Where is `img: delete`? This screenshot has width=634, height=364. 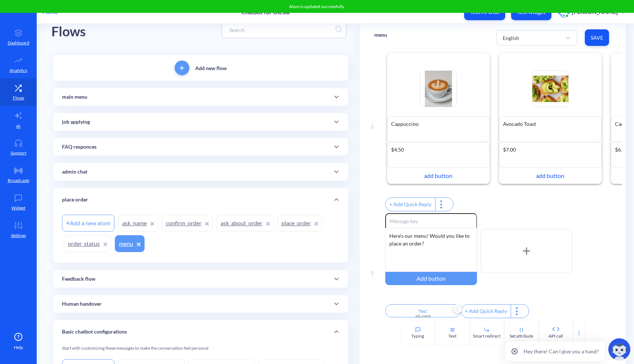 img: delete is located at coordinates (458, 309).